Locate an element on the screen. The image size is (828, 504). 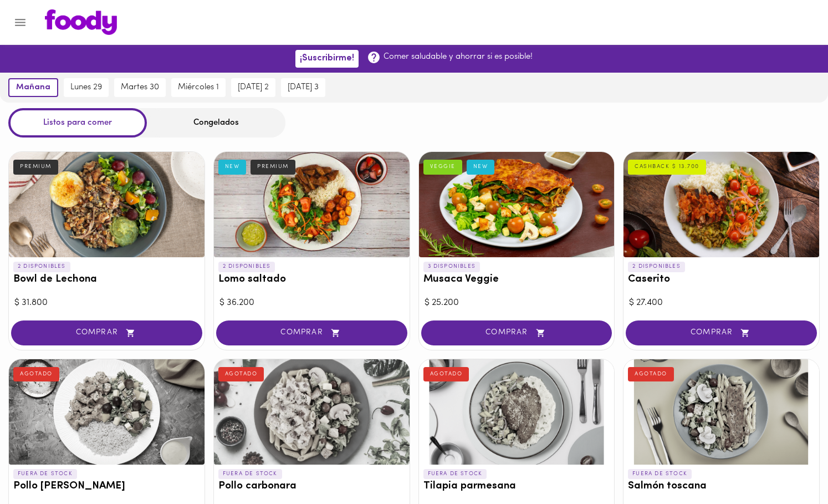
button: miércoles 1 is located at coordinates (198, 88).